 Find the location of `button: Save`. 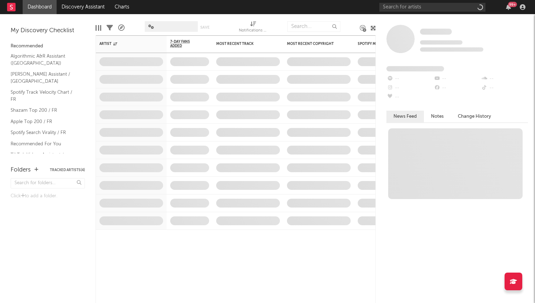

button: Save is located at coordinates (205, 27).